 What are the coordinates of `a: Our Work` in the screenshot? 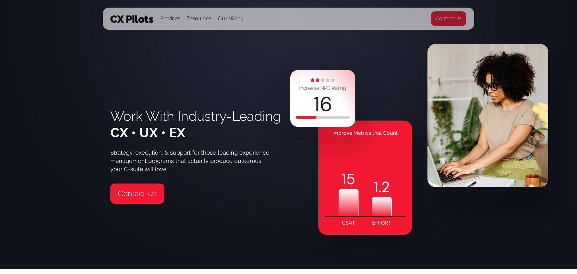 It's located at (230, 19).